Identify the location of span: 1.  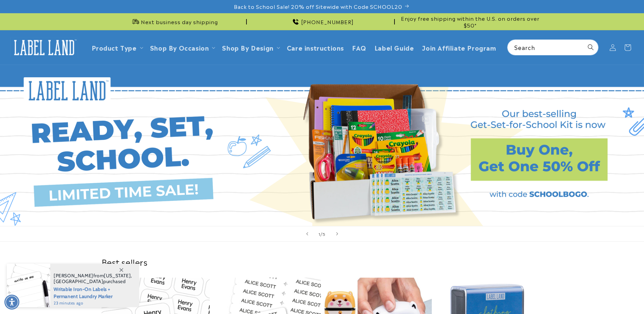
(319, 234).